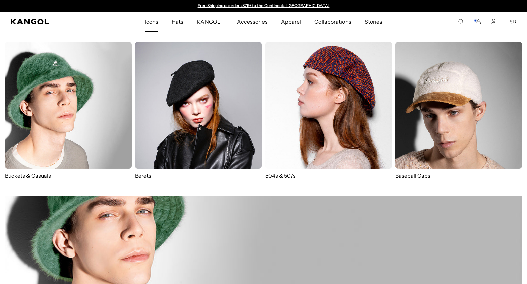  I want to click on a: Stories, so click(373, 22).